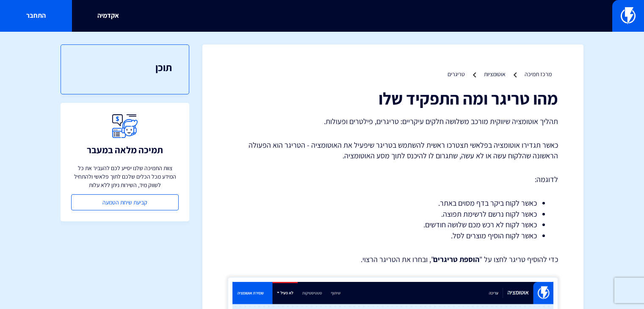 The width and height of the screenshot is (644, 309). I want to click on p: תהליך אוטומציה שיווקית מורכב משלושה חלקים עיקריים: טריגרים, פילטרים ופעולות., so click(393, 121).